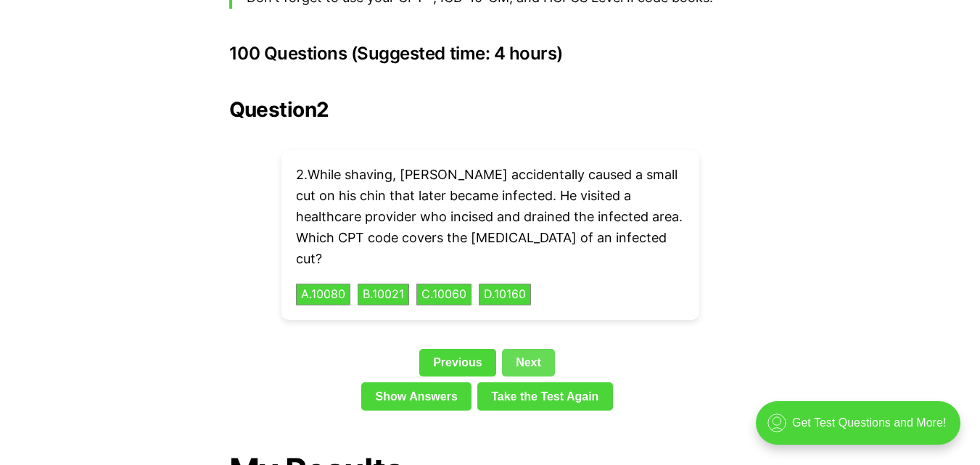  Describe the element at coordinates (323, 294) in the screenshot. I see `button: A.10080` at that location.